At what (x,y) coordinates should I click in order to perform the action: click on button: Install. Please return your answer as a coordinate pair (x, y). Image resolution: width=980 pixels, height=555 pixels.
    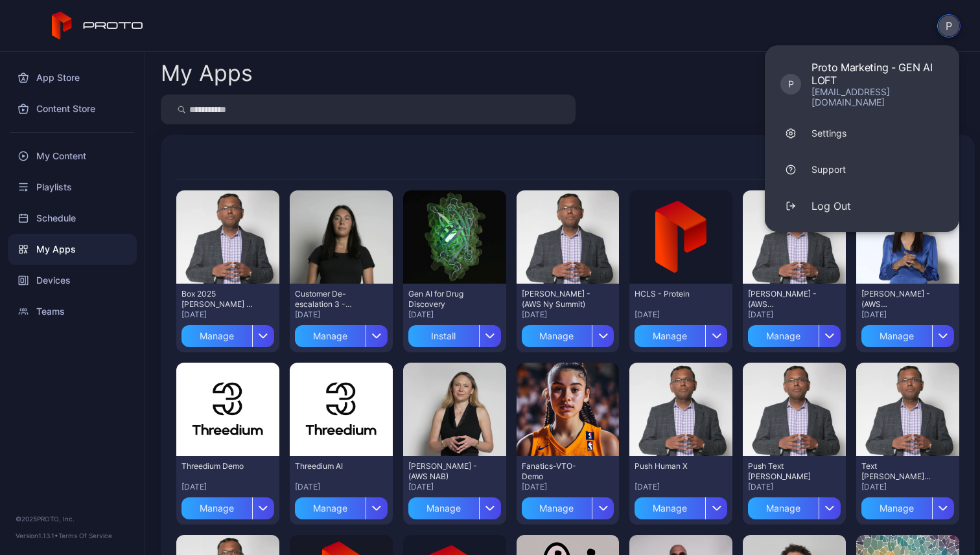
    Looking at the image, I should click on (454, 333).